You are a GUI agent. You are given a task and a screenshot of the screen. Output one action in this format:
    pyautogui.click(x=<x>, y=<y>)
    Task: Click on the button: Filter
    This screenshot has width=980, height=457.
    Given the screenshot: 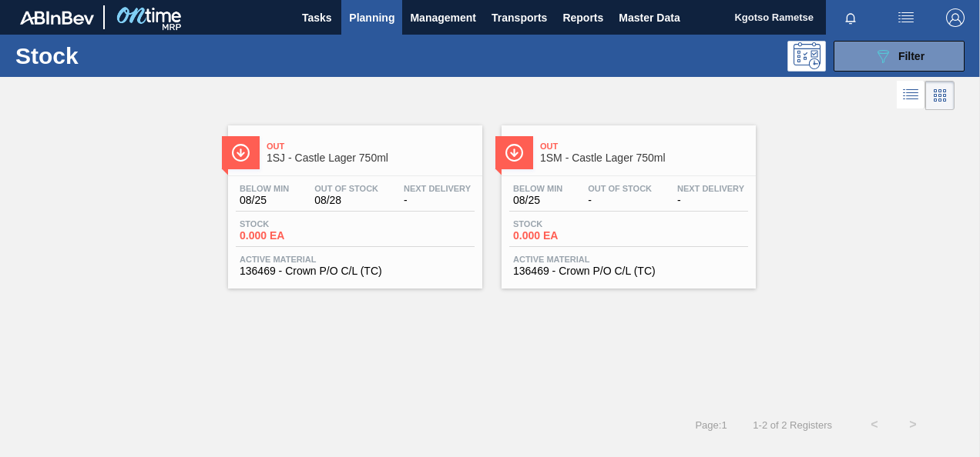 What is the action you would take?
    pyautogui.click(x=899, y=56)
    